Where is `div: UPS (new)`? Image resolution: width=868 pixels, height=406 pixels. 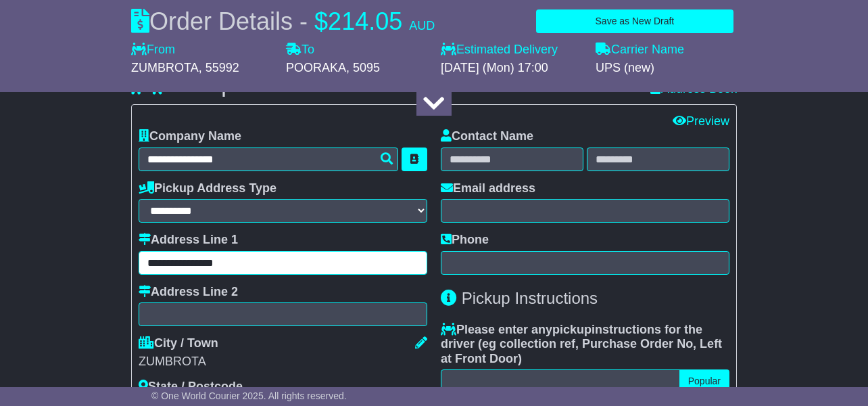 div: UPS (new) is located at coordinates (666, 68).